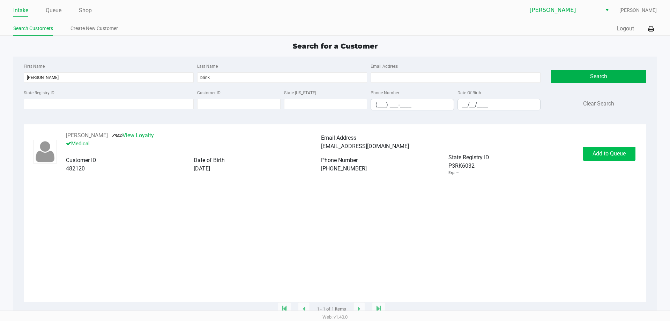 Image resolution: width=670 pixels, height=321 pixels. Describe the element at coordinates (469, 157) in the screenshot. I see `span: State Registry ID` at that location.